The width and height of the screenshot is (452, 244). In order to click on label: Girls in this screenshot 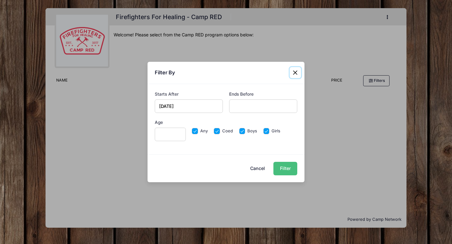, I will do `click(276, 131)`.